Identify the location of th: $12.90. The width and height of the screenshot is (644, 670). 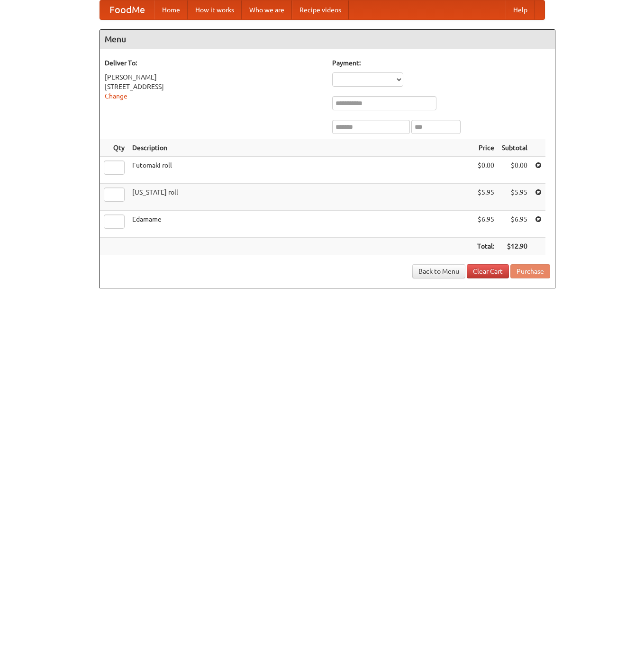
(515, 246).